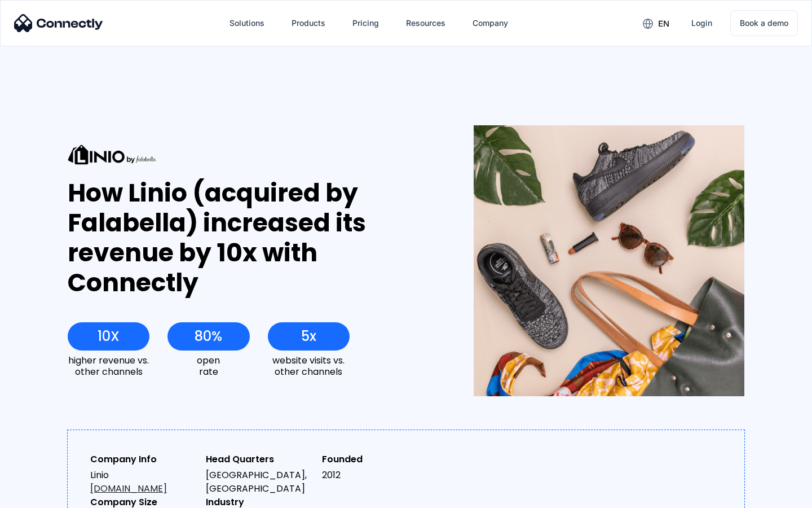 This screenshot has height=508, width=812. I want to click on aside: Language selected: English, so click(40, 496).